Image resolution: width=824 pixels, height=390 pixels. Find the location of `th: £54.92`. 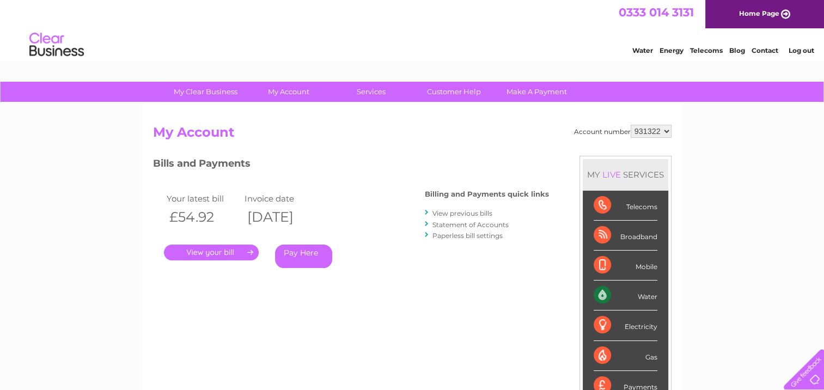

th: £54.92 is located at coordinates (203, 217).